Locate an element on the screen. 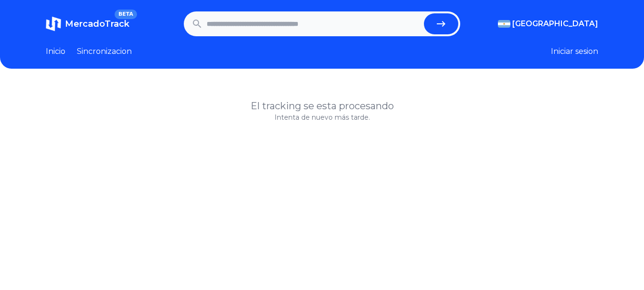 The image size is (644, 290). span: BETA is located at coordinates (126, 14).